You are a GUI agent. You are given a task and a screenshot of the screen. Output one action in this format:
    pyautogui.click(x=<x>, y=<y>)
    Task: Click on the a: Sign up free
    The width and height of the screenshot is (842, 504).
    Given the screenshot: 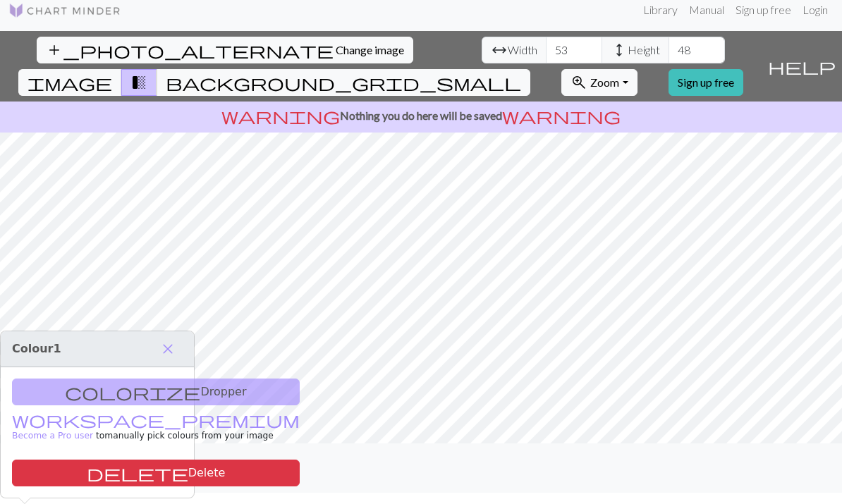 What is the action you would take?
    pyautogui.click(x=707, y=83)
    